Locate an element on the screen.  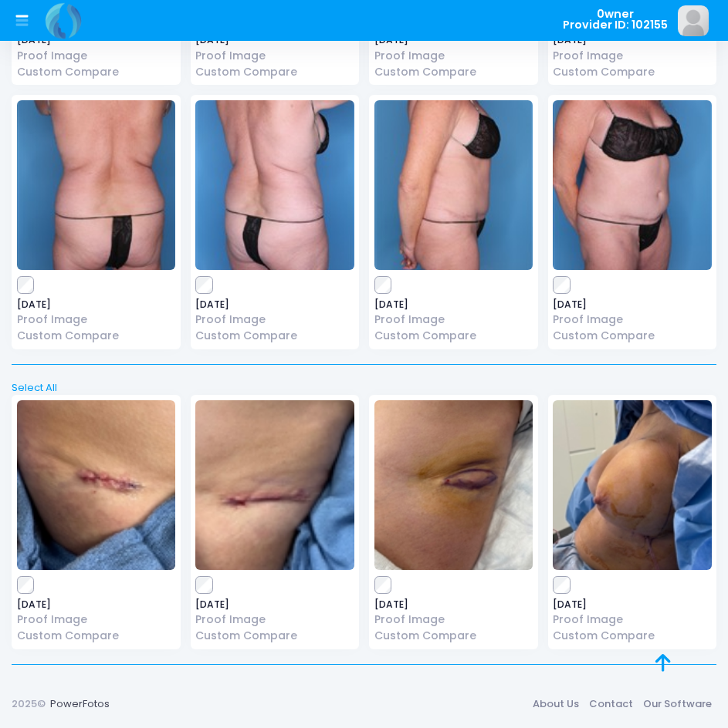
a: Our Software is located at coordinates (676, 705).